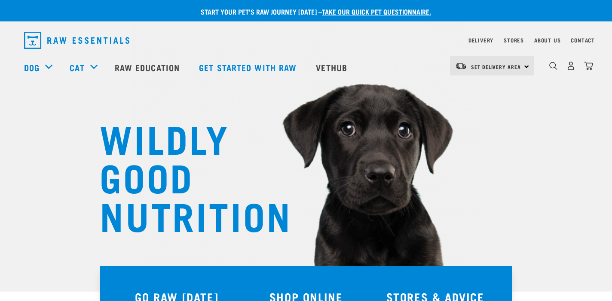 This screenshot has width=612, height=301. Describe the element at coordinates (588, 66) in the screenshot. I see `img: home-icon@2x.png` at that location.